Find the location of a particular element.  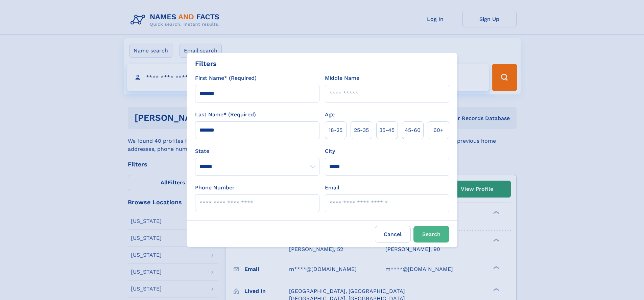

div: Filters is located at coordinates (206, 63).